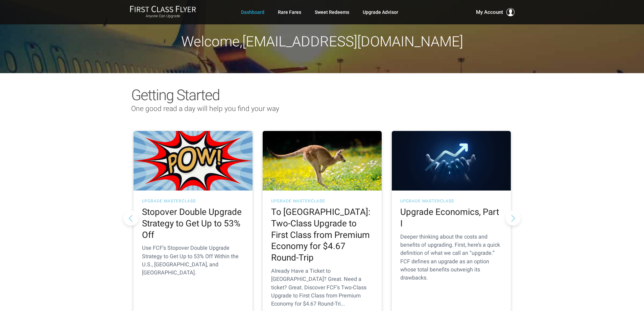 This screenshot has height=311, width=644. What do you see at coordinates (451, 258) in the screenshot?
I see `p: Deeper thinking about the costs and benefits of upgrading. First, here’s a quick definition of wh...` at bounding box center [451, 258].